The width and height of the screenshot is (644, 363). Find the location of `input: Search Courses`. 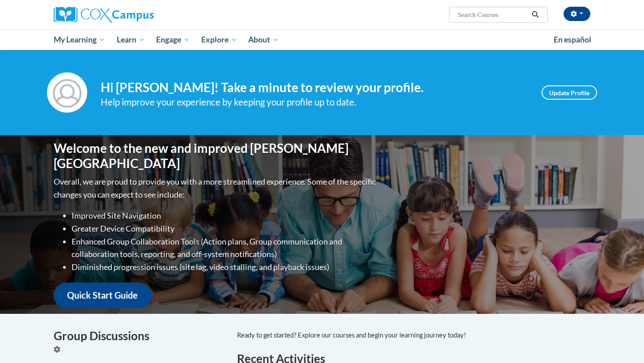

input: Search Courses is located at coordinates (492, 15).